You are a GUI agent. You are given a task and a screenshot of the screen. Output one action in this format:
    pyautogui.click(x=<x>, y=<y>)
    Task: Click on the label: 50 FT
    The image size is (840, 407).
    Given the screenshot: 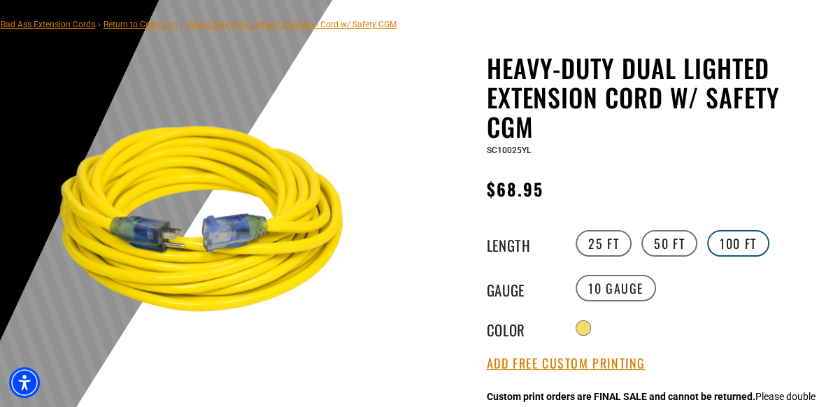 What is the action you would take?
    pyautogui.click(x=669, y=243)
    